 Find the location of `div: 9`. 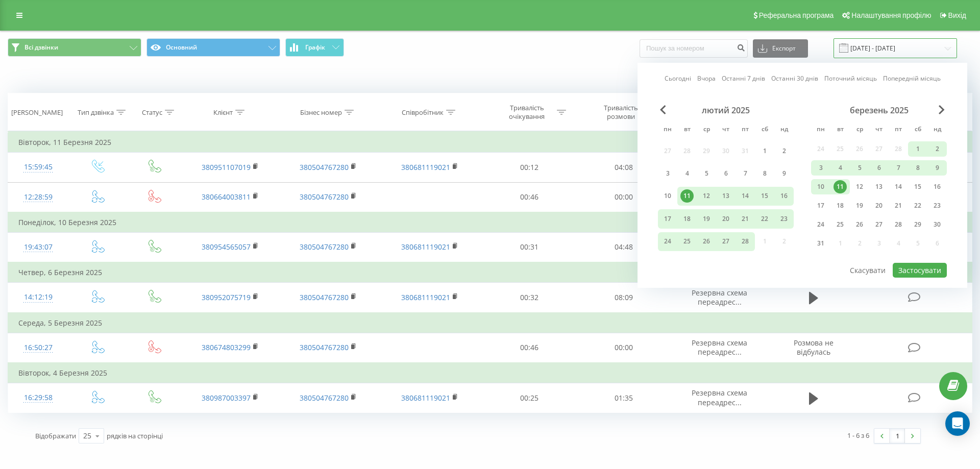

div: 9 is located at coordinates (937, 168).